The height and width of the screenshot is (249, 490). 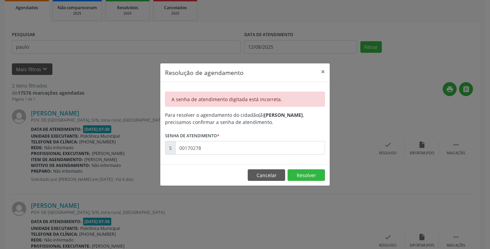 What do you see at coordinates (323, 72) in the screenshot?
I see `button: Close` at bounding box center [323, 72].